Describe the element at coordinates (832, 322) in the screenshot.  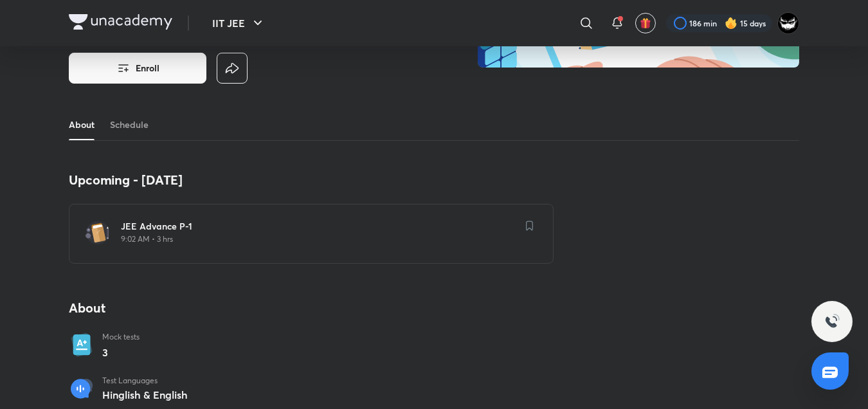
I see `img: ttu` at that location.